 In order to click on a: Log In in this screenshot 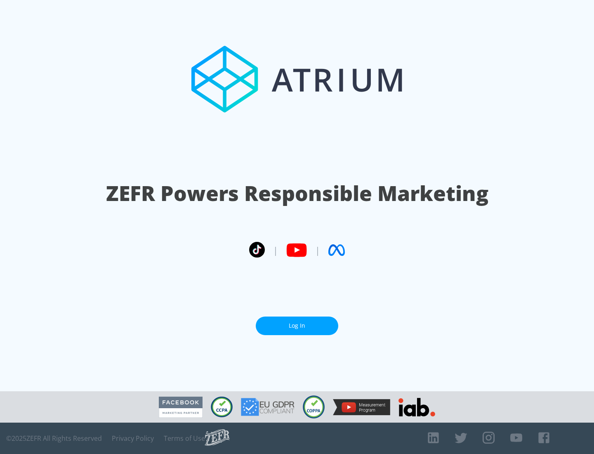, I will do `click(297, 326)`.